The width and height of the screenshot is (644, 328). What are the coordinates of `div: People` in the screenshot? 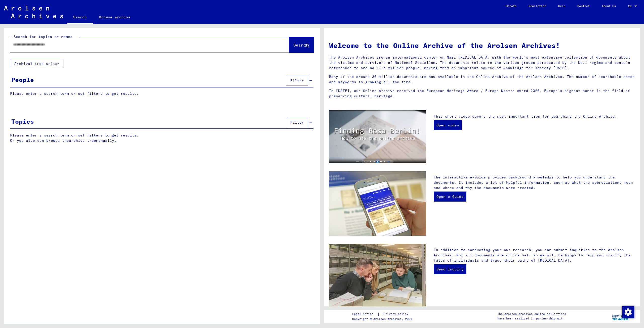 It's located at (23, 80).